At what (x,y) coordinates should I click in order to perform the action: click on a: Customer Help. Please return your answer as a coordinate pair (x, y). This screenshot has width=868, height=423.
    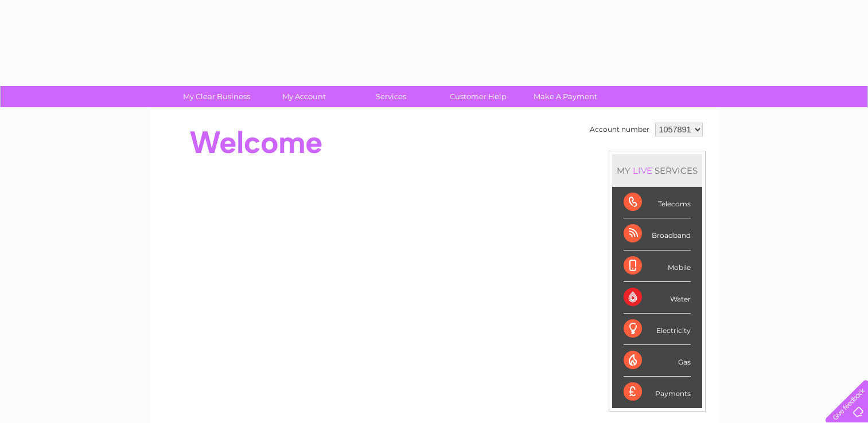
    Looking at the image, I should click on (478, 96).